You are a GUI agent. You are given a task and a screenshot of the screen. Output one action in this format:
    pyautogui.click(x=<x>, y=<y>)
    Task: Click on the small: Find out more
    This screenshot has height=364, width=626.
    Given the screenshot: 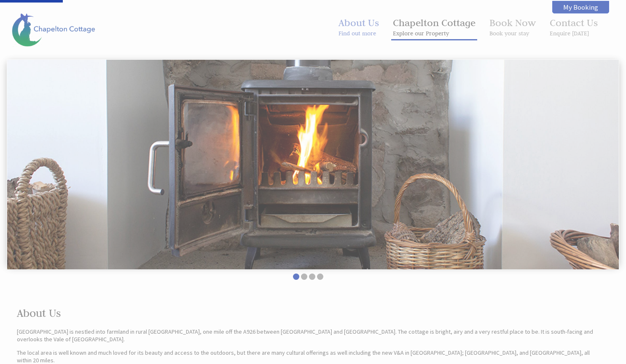 What is the action you would take?
    pyautogui.click(x=359, y=33)
    